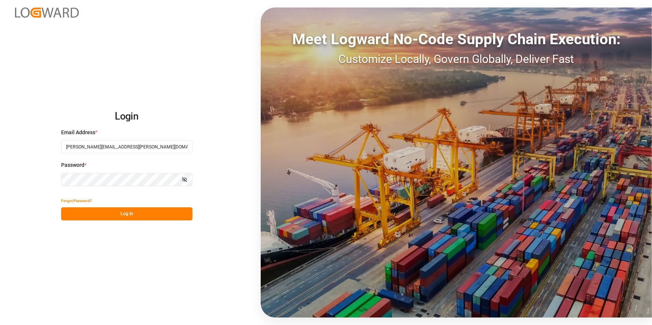  Describe the element at coordinates (127, 147) in the screenshot. I see `input: Enter your email` at that location.